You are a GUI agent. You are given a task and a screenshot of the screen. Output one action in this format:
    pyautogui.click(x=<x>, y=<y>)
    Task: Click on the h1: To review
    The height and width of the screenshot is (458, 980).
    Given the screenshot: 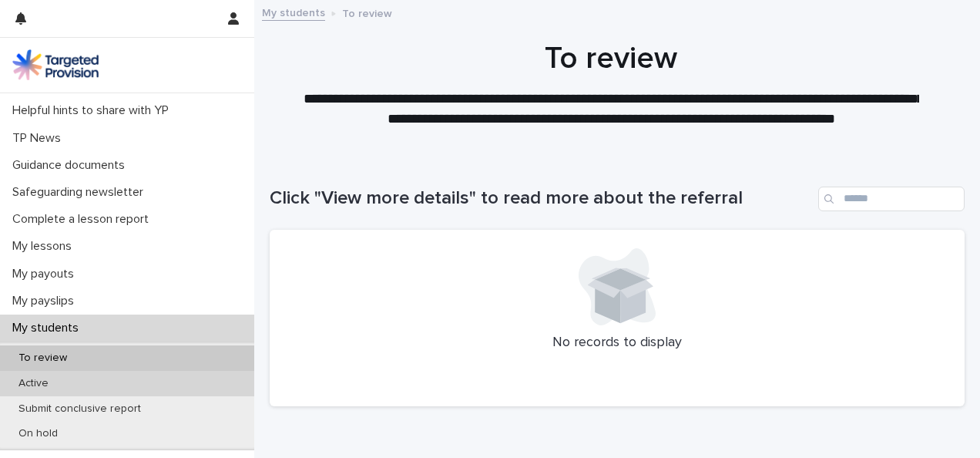 What is the action you would take?
    pyautogui.click(x=611, y=59)
    